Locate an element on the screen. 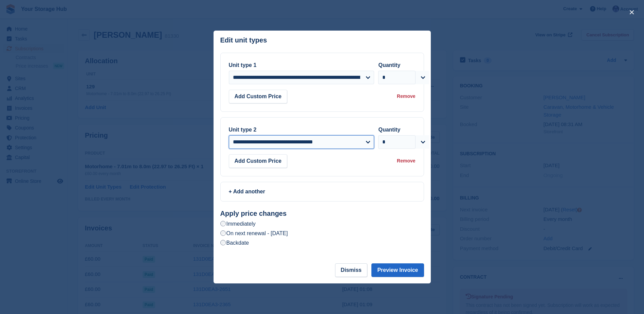 The image size is (644, 314). label: Immediately is located at coordinates (238, 224).